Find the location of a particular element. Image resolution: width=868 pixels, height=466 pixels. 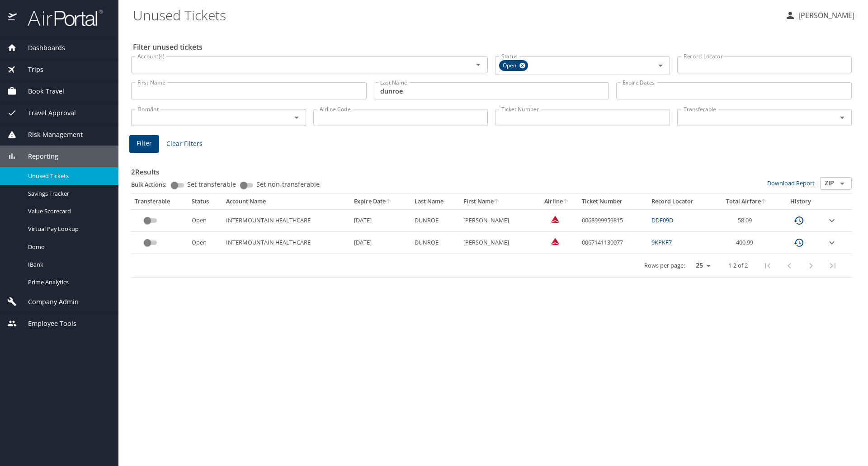

span: Open is located at coordinates (510, 66).